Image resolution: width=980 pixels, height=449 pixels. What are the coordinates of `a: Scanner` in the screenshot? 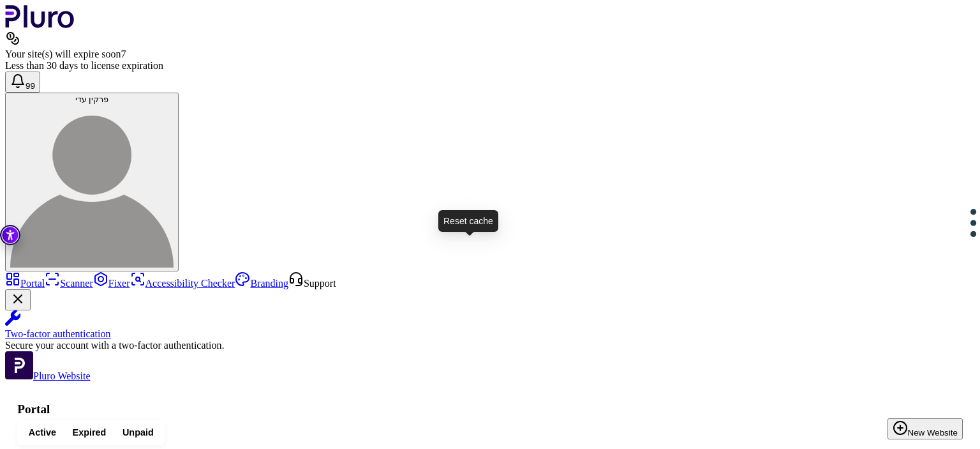 It's located at (69, 283).